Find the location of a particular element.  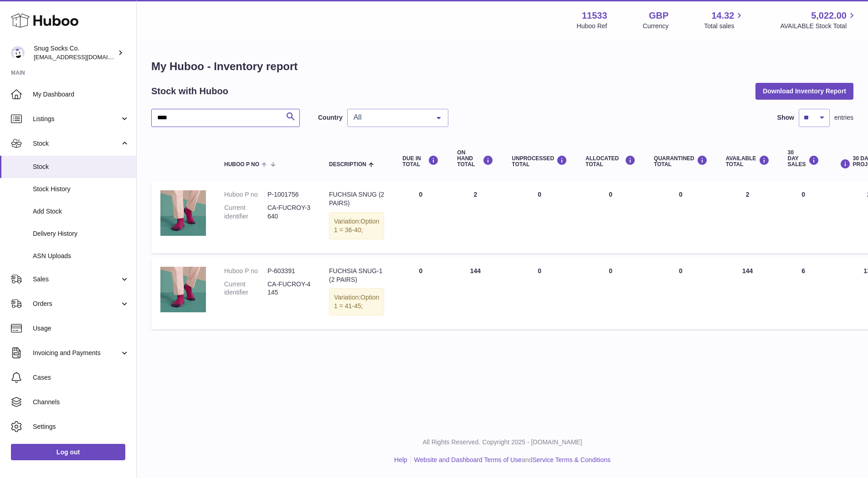

span: Option 1 = 36-40; is located at coordinates (357, 225).